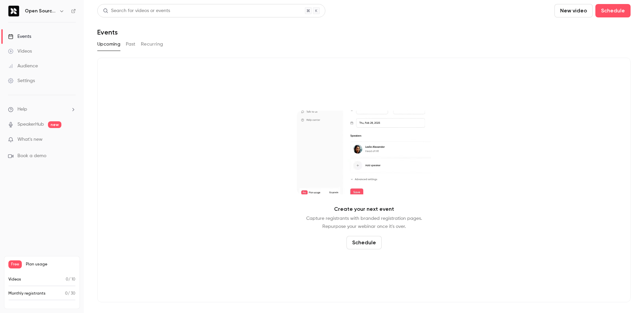 This screenshot has height=313, width=644. Describe the element at coordinates (15, 280) in the screenshot. I see `p: Videos` at that location.